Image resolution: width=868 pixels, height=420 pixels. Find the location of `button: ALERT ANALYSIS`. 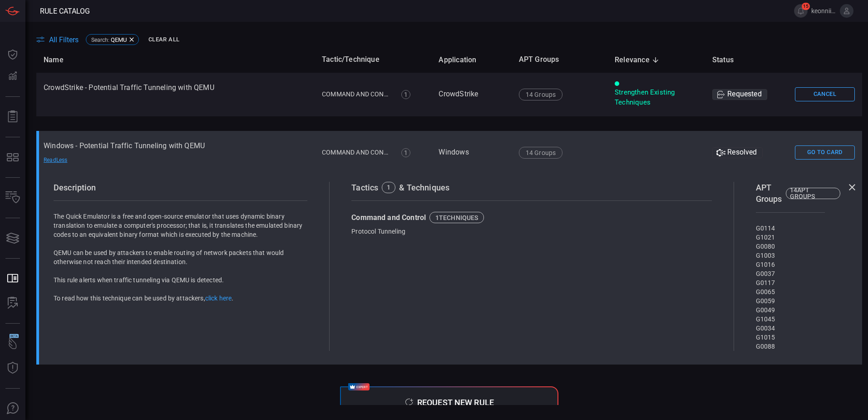

button: ALERT ANALYSIS is located at coordinates (13, 303).